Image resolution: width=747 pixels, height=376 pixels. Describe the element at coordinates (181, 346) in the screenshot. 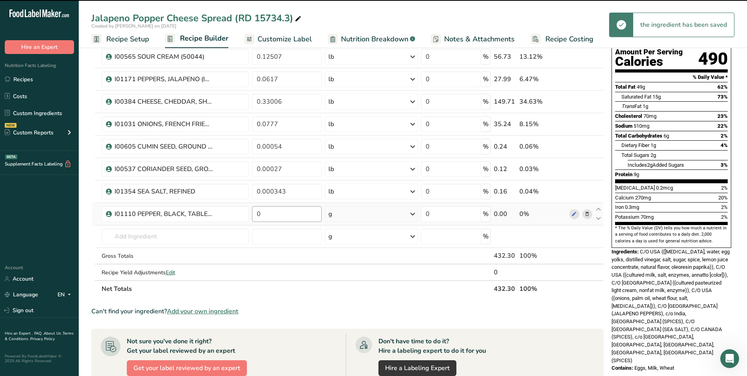

I see `div: Not sure you've done it right? Get your label reviewed by an expert` at that location.